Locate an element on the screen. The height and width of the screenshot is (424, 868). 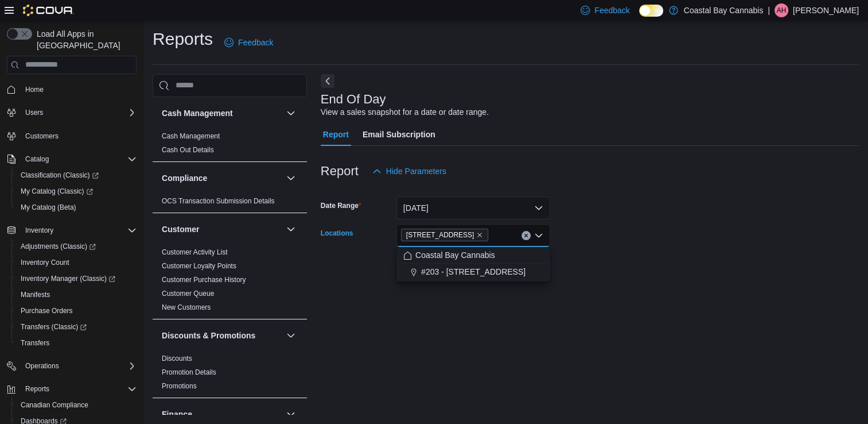
h3: Compliance is located at coordinates (184, 178).